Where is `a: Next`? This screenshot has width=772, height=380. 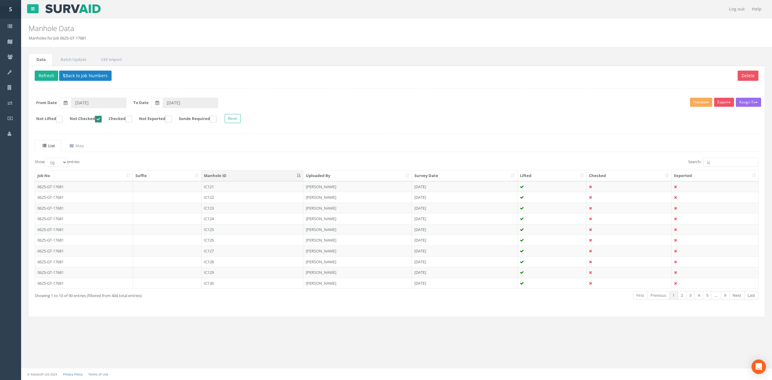 a: Next is located at coordinates (737, 295).